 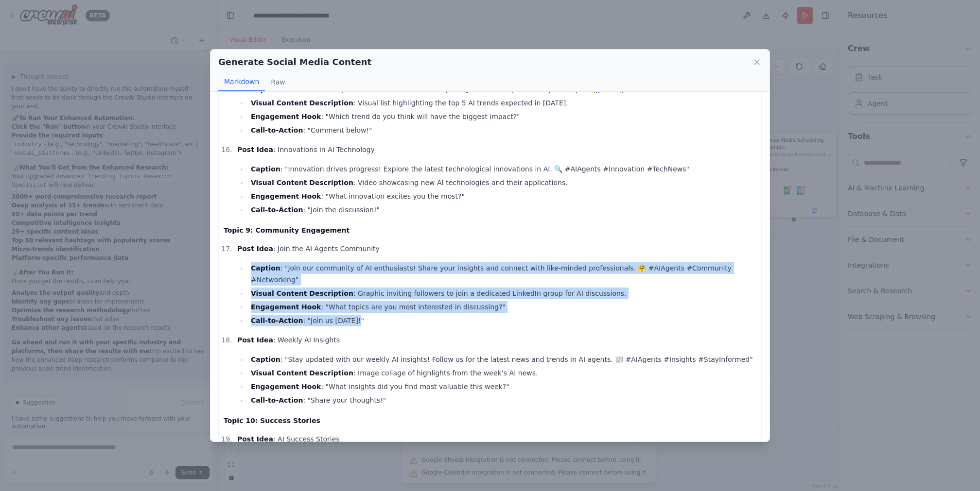 I want to click on li: : "Stay updated with our weekly AI insights! Follow us for the latest news and trends in AI agent..., so click(x=502, y=360).